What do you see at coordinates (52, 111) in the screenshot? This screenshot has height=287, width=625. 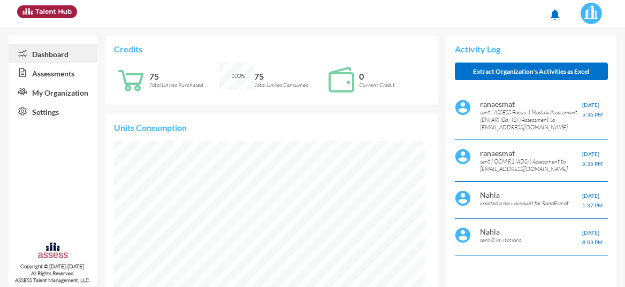 I see `a: Settings` at bounding box center [52, 111].